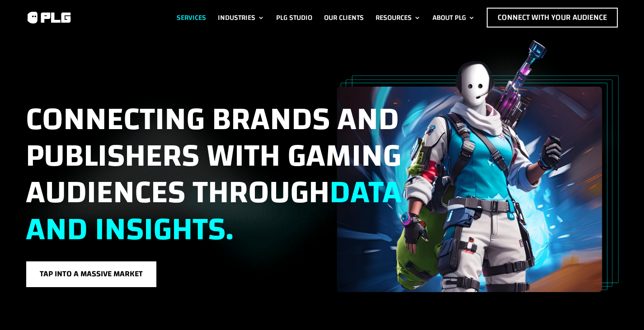  What do you see at coordinates (214, 174) in the screenshot?
I see `span: Connecting brands and publishers with gaming audiences through` at bounding box center [214, 174].